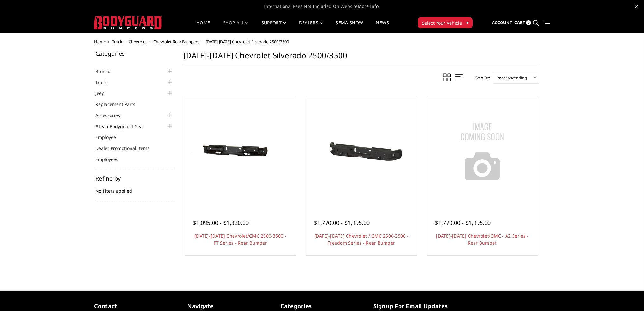  I want to click on a: shop all, so click(235, 26).